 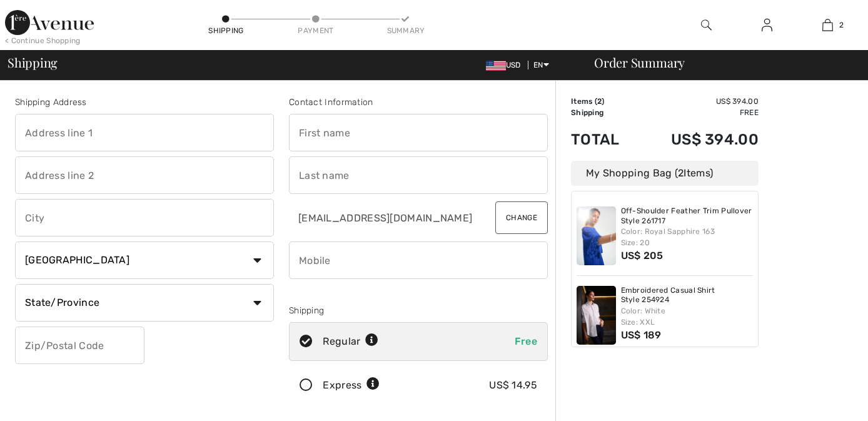 I want to click on td: Shipping, so click(x=604, y=113).